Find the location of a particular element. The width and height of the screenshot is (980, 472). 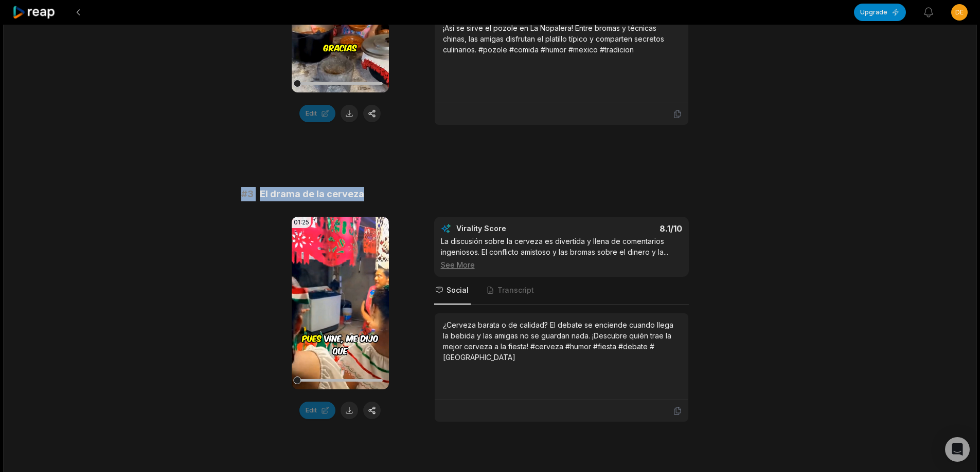

span: Transcript is located at coordinates (515, 290).